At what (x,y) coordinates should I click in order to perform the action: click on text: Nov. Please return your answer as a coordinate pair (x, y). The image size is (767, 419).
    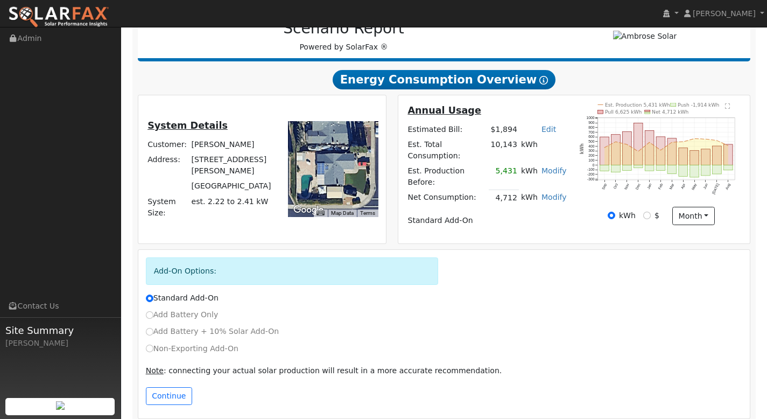
    Looking at the image, I should click on (627, 186).